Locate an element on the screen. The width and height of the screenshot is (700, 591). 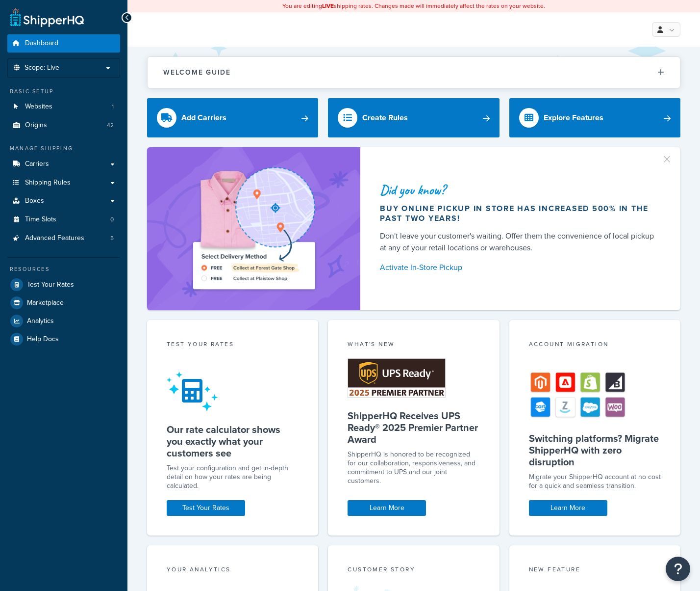
a: Boxes is located at coordinates (63, 201).